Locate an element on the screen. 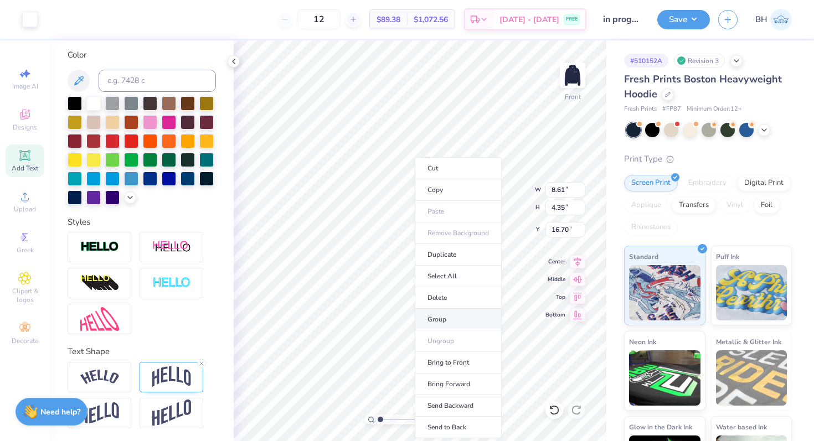  input: Untitled Design is located at coordinates (622, 19).